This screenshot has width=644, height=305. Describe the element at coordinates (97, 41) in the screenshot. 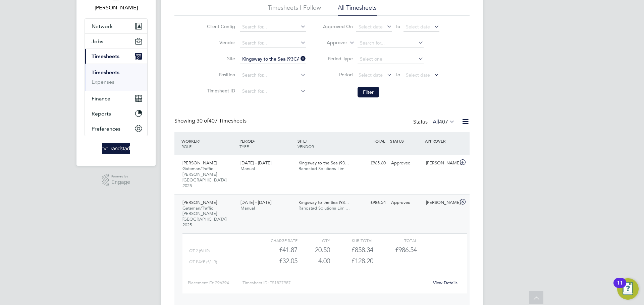

I see `span: Jobs` at that location.